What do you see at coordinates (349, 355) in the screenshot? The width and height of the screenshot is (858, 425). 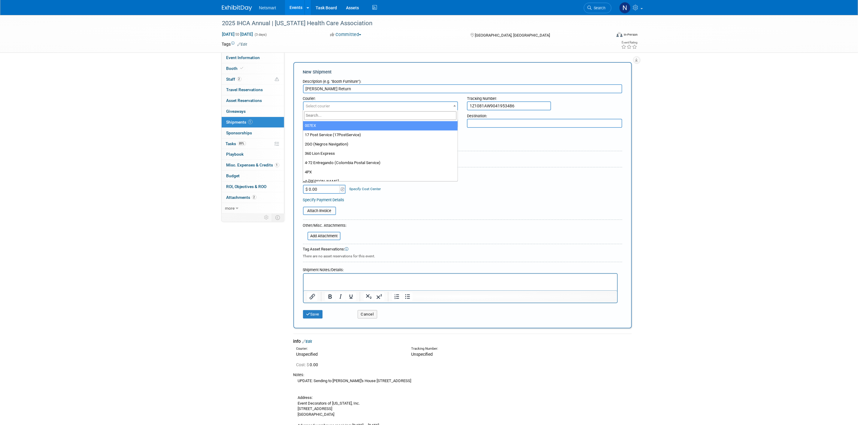 I see `div: Unspecified` at bounding box center [349, 355].